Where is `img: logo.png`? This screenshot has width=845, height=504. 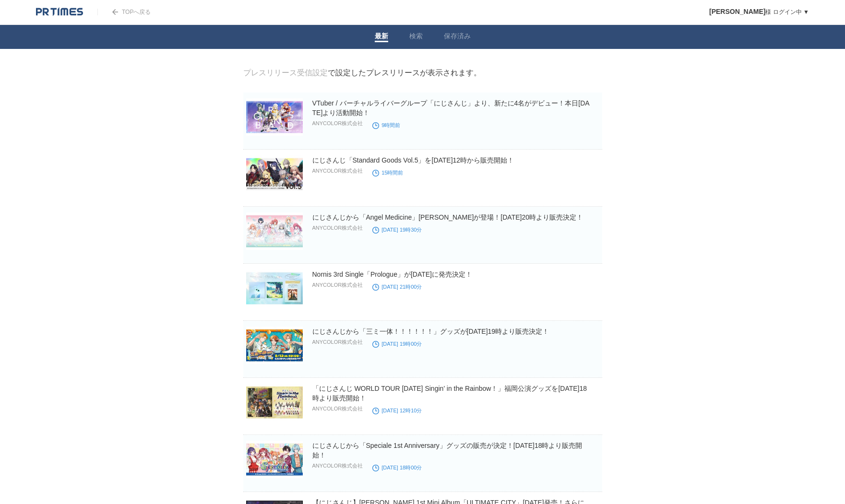
img: logo.png is located at coordinates (59, 12).